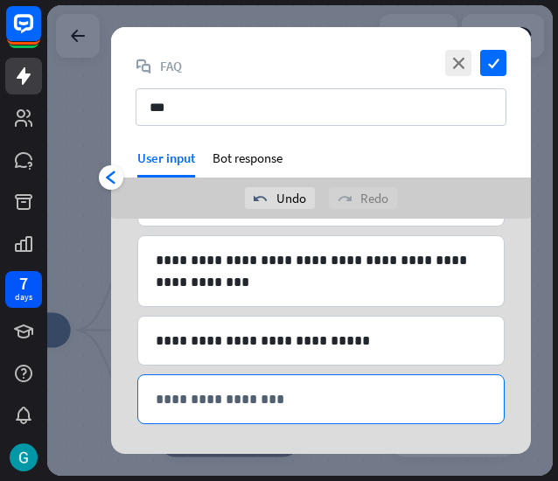  I want to click on div: days, so click(24, 297).